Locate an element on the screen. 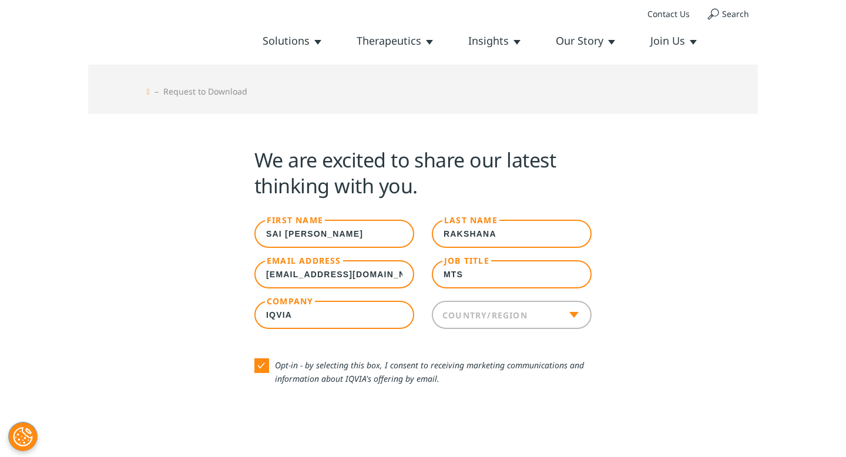 This screenshot has width=846, height=457. h1: Request to Download is located at coordinates (205, 91).